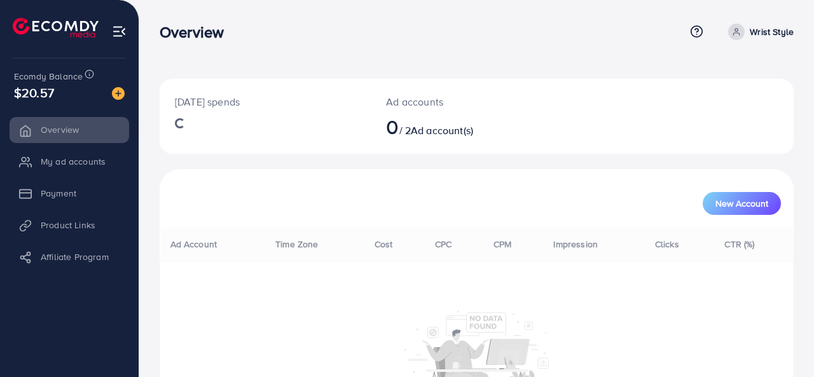  Describe the element at coordinates (741, 203) in the screenshot. I see `span: New Account` at that location.